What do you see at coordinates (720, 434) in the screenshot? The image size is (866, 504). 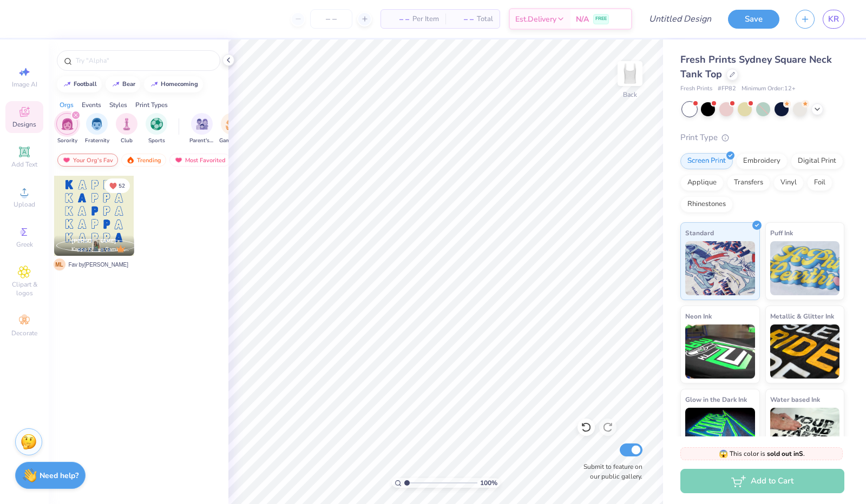 I see `img: Glow in the Dark Ink` at bounding box center [720, 434].